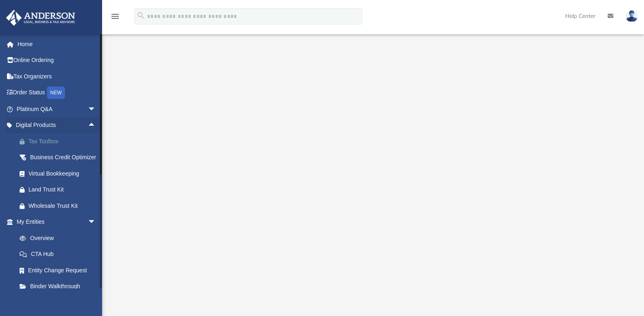  Describe the element at coordinates (63, 141) in the screenshot. I see `div: Tax Toolbox` at that location.